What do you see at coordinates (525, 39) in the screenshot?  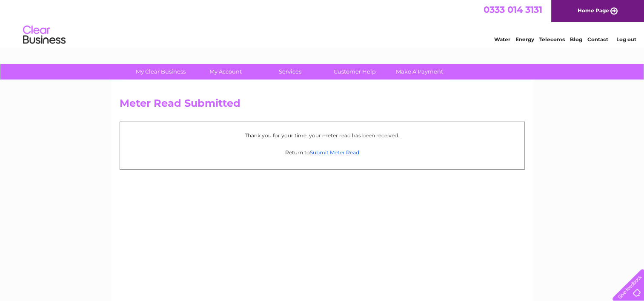 I see `a: Energy` at bounding box center [525, 39].